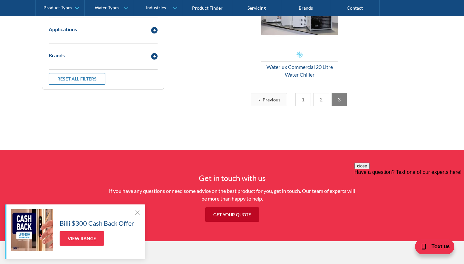  Describe the element at coordinates (271, 100) in the screenshot. I see `div: Previous` at that location.